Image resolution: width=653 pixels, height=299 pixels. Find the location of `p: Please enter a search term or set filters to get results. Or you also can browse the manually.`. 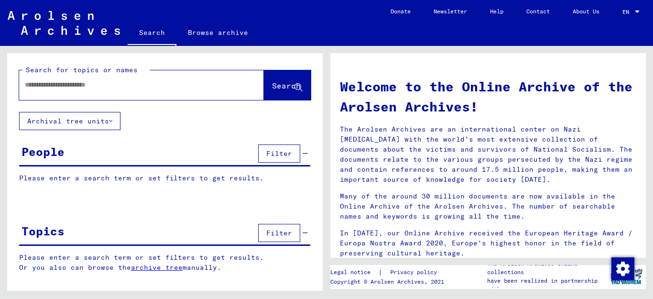

p: Please enter a search term or set filters to get results. Or you also can browse the manually. is located at coordinates (165, 262).